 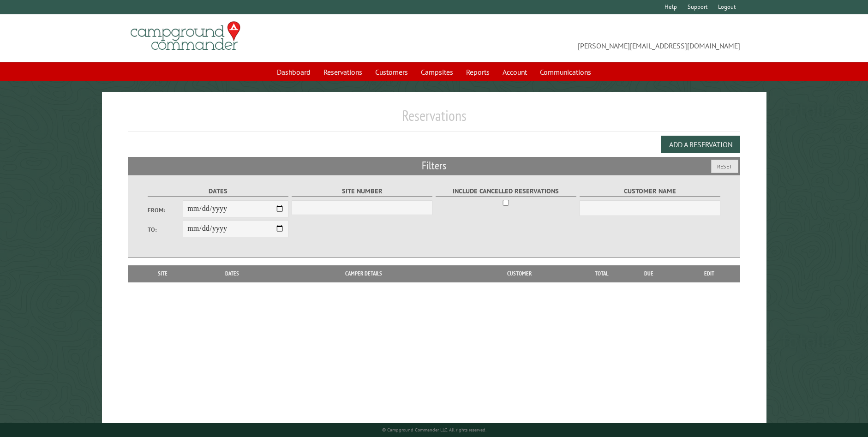 What do you see at coordinates (343, 72) in the screenshot?
I see `a: Reservations` at bounding box center [343, 72].